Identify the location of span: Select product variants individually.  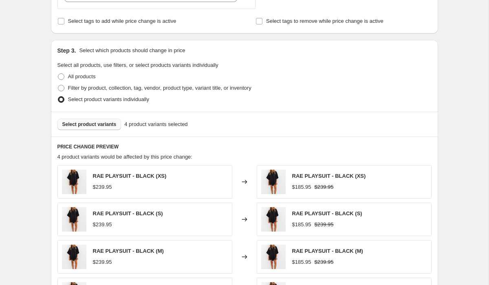
(108, 99).